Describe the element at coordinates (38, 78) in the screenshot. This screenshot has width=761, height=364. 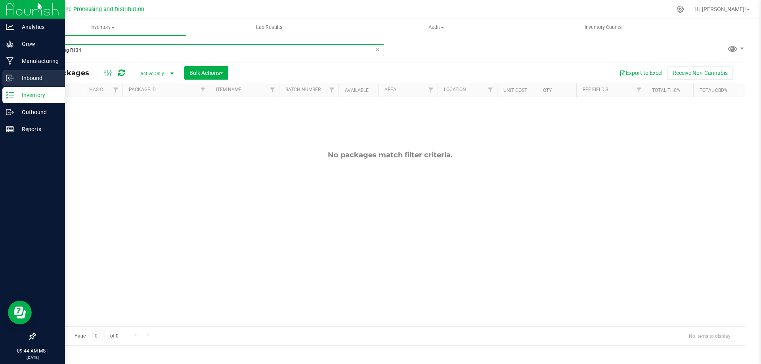
I see `p: Inbound` at that location.